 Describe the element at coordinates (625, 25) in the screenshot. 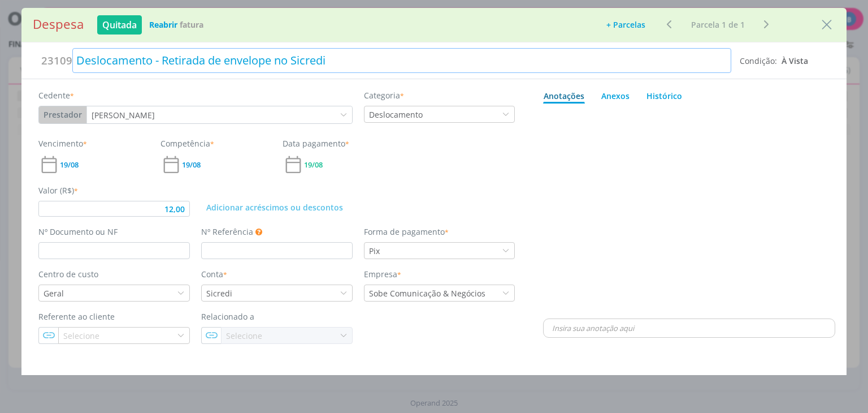

I see `button: + Parcelas` at that location.